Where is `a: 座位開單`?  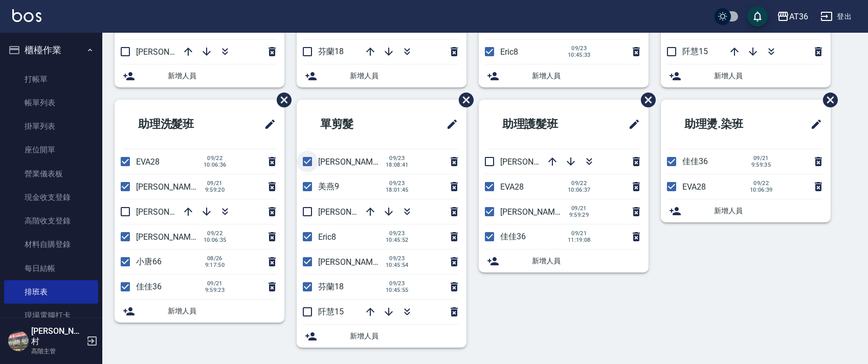
a: 座位開單 is located at coordinates (51, 150).